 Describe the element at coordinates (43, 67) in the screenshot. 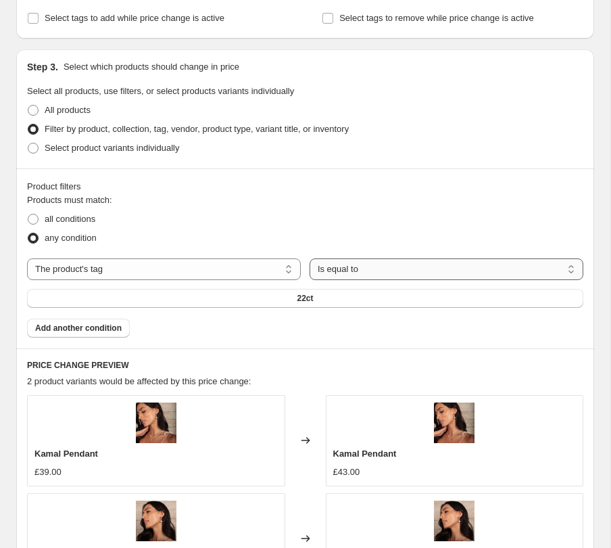

I see `h2: Step 3.` at that location.